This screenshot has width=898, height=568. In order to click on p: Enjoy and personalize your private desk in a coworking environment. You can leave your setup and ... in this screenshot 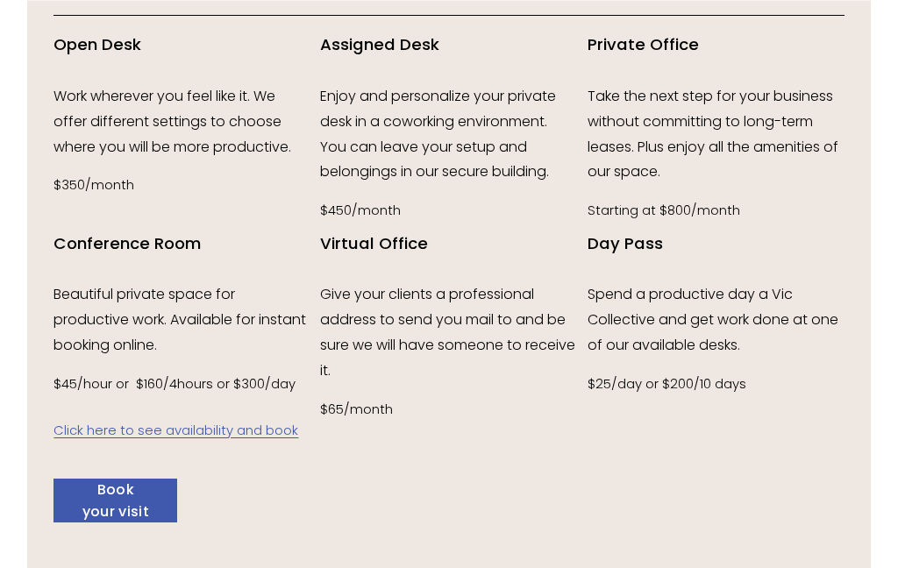, I will do `click(448, 134)`.